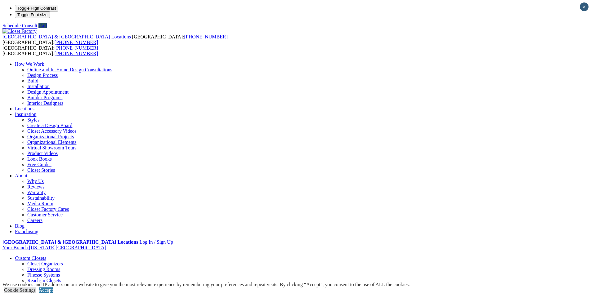  I want to click on a: Custom Closets, so click(30, 258).